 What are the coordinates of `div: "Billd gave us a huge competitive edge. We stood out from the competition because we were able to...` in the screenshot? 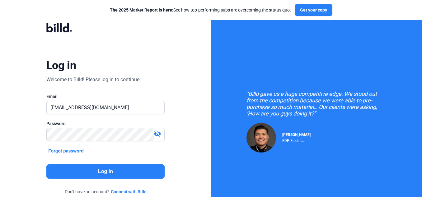 It's located at (317, 104).